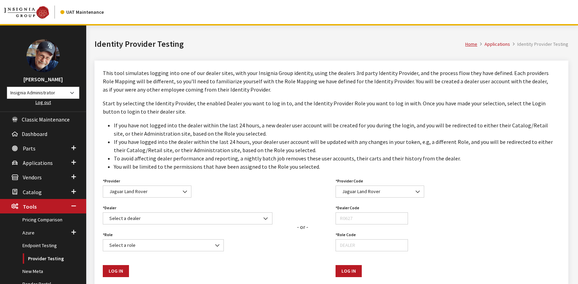 This screenshot has height=284, width=578. I want to click on p: Start by selecting the Identity Provider, the enabled Dealer you want to log in to, and the Ident..., so click(328, 108).